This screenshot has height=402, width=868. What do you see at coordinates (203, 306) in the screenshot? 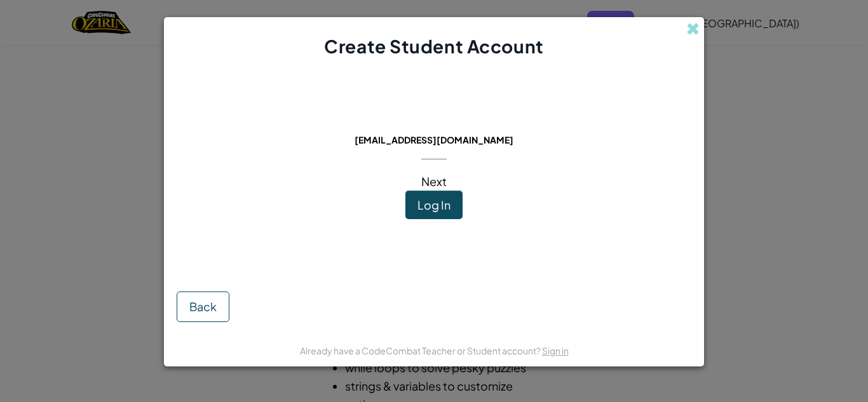
I see `span: Back` at bounding box center [203, 306].